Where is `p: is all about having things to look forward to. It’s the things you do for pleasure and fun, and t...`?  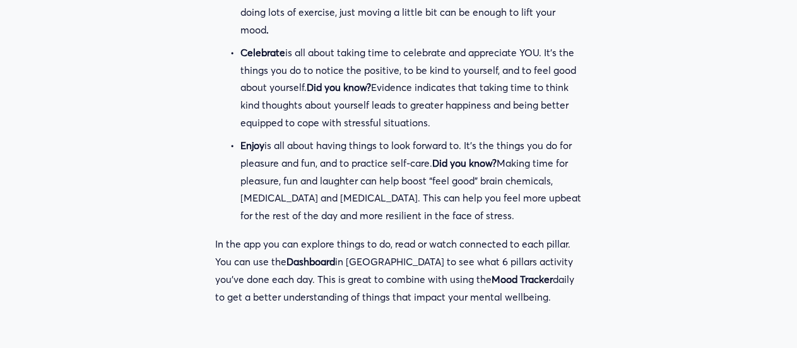 p: is all about having things to look forward to. It’s the things you do for pleasure and fun, and t... is located at coordinates (411, 181).